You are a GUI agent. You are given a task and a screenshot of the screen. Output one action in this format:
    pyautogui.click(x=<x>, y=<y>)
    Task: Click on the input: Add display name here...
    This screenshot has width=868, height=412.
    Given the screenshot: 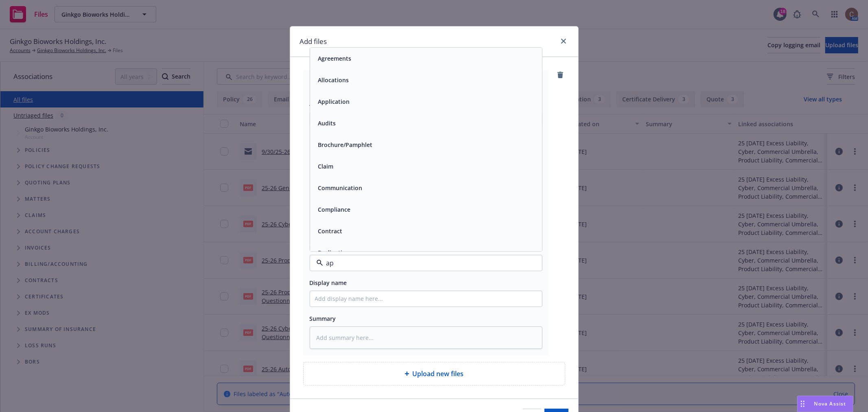 What is the action you would take?
    pyautogui.click(x=426, y=298)
    